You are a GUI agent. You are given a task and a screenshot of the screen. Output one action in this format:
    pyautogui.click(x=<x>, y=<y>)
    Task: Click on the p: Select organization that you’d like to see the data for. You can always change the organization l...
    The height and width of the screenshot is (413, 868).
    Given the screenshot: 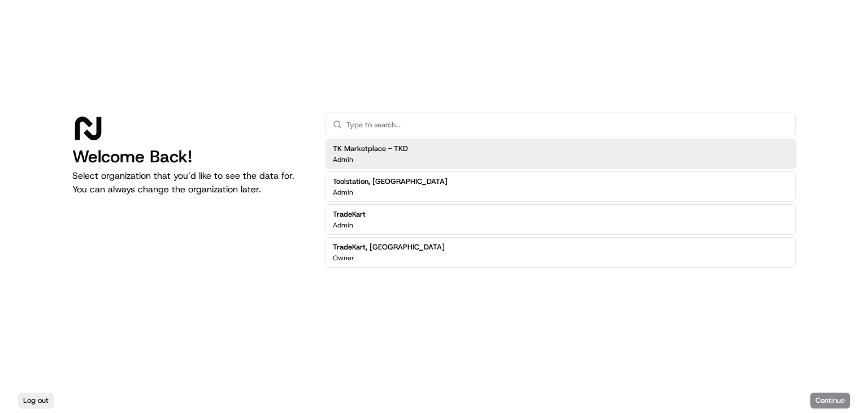 What is the action you would take?
    pyautogui.click(x=190, y=182)
    